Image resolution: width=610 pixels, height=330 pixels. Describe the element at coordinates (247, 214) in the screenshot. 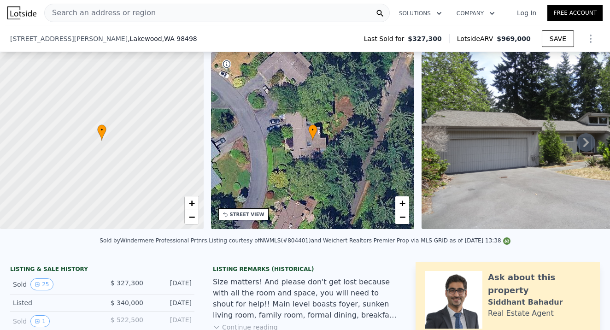

I see `div: STREET VIEW` at that location.